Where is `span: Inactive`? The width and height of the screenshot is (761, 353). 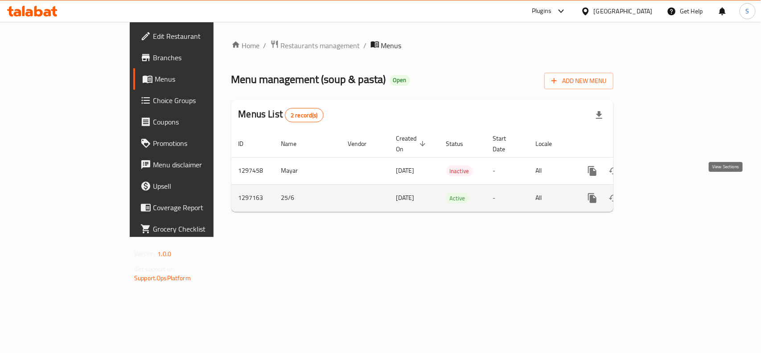 span: Inactive is located at coordinates (460, 171).